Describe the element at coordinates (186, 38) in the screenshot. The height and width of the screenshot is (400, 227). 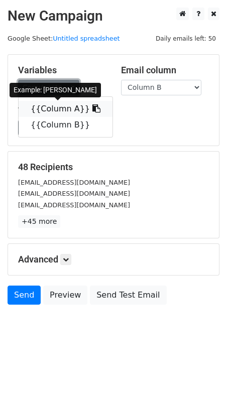
I see `a: Daily emails left: 50` at that location.